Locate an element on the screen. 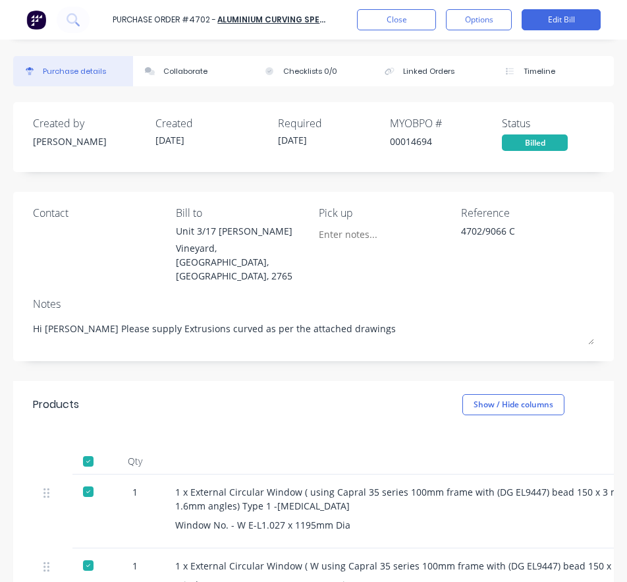  button: Linked Orders is located at coordinates (434, 71).